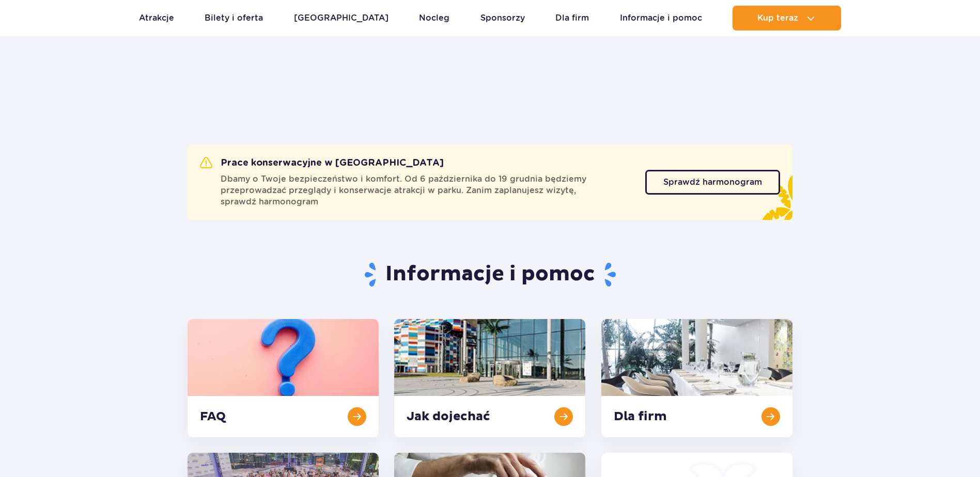 The height and width of the screenshot is (477, 980). Describe the element at coordinates (490, 275) in the screenshot. I see `h1: Informacje i pomoc` at that location.